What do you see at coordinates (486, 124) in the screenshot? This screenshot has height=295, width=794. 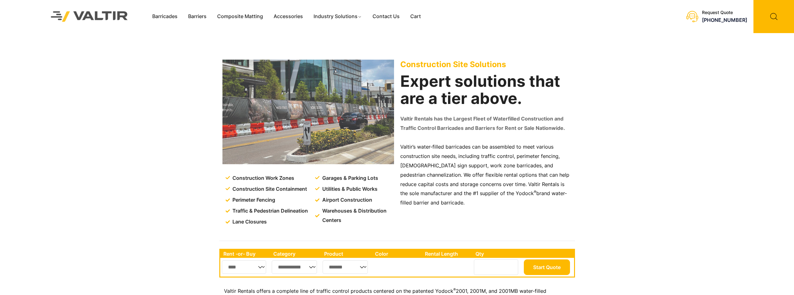 I see `p: Valtir Rentals has the Largest Fleet of Waterfilled Construction and Traffic Control Barricades a...` at bounding box center [486, 124].